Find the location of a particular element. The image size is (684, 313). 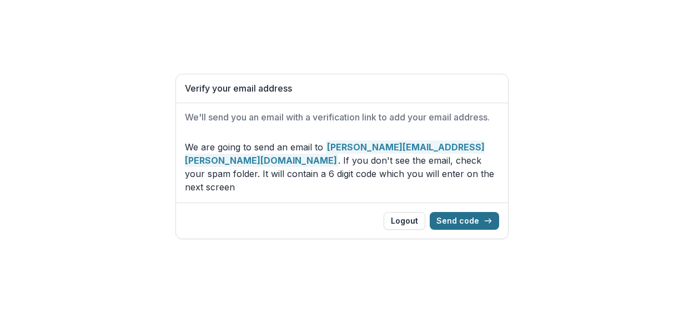

button: Logout is located at coordinates (404, 221).